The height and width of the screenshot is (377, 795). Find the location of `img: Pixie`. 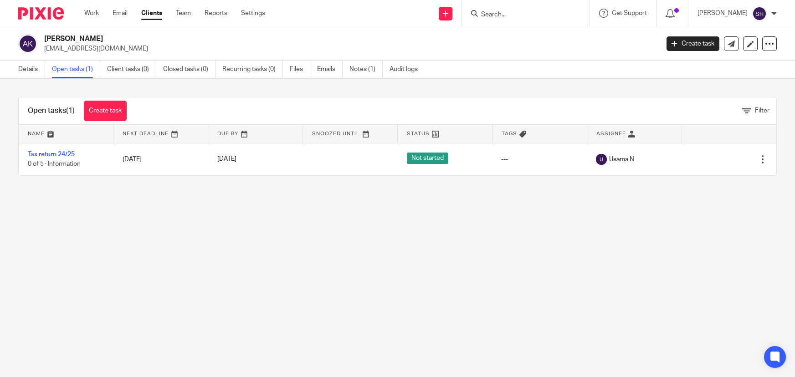

img: Pixie is located at coordinates (41, 13).